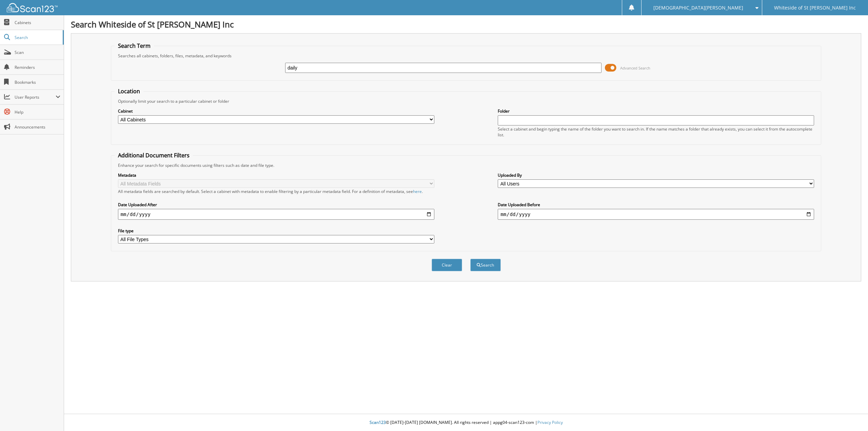 The height and width of the screenshot is (431, 868). Describe the element at coordinates (35, 97) in the screenshot. I see `span: User Reports` at that location.